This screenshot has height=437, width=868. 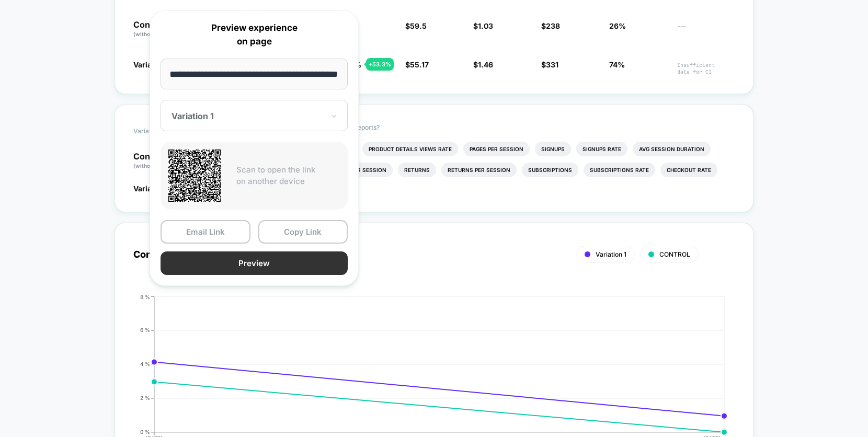 I want to click on li: Checkout Rate, so click(x=688, y=170).